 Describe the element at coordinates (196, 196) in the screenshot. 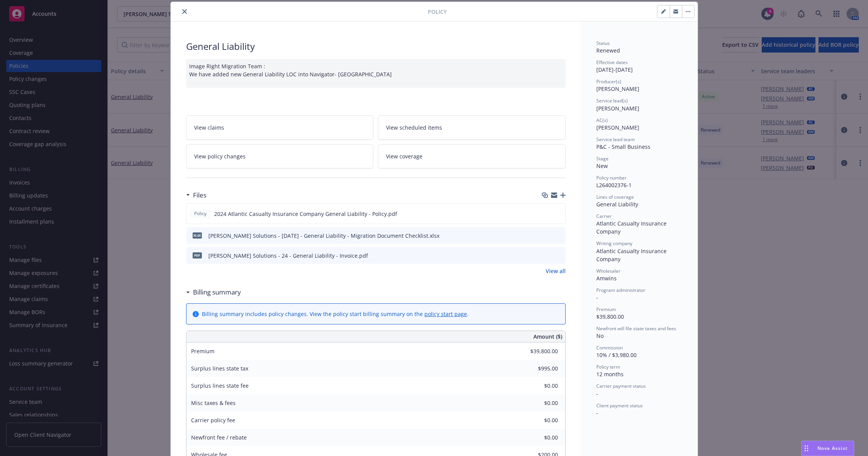

I see `div: Files` at that location.